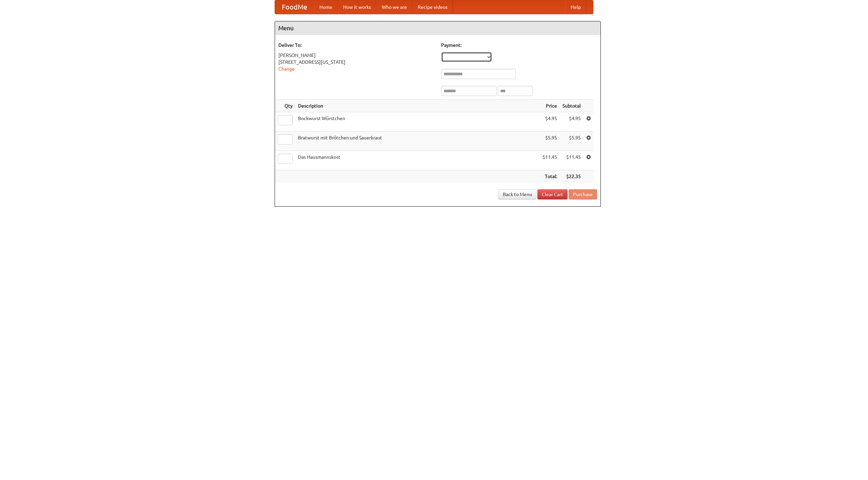 This screenshot has height=480, width=868. Describe the element at coordinates (285, 106) in the screenshot. I see `th: Qty` at that location.